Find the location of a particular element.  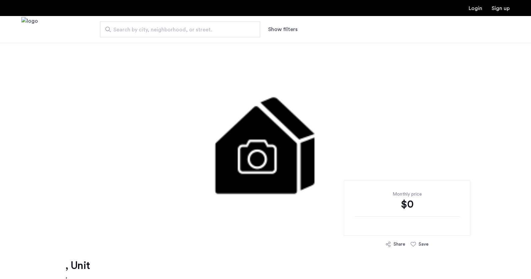

div: Monthly price is located at coordinates (407, 194).